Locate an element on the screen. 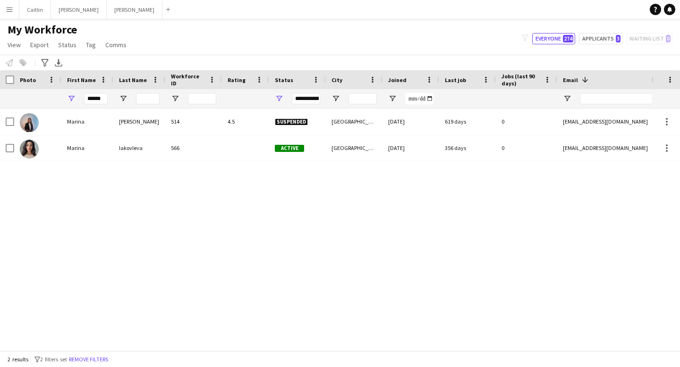 This screenshot has width=680, height=367. div: 4.5 is located at coordinates (246, 121).